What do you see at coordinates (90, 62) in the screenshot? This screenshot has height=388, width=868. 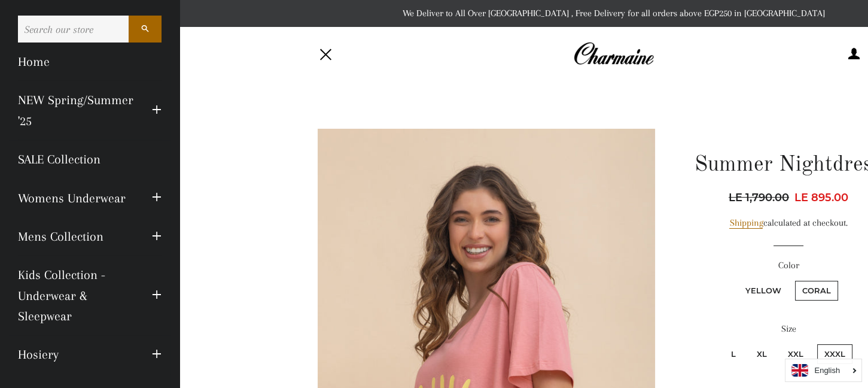 I see `a: Home` at bounding box center [90, 62].